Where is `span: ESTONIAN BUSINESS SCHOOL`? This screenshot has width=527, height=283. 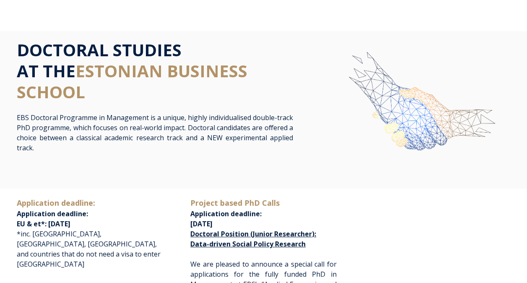 span: ESTONIAN BUSINESS SCHOOL is located at coordinates (132, 81).